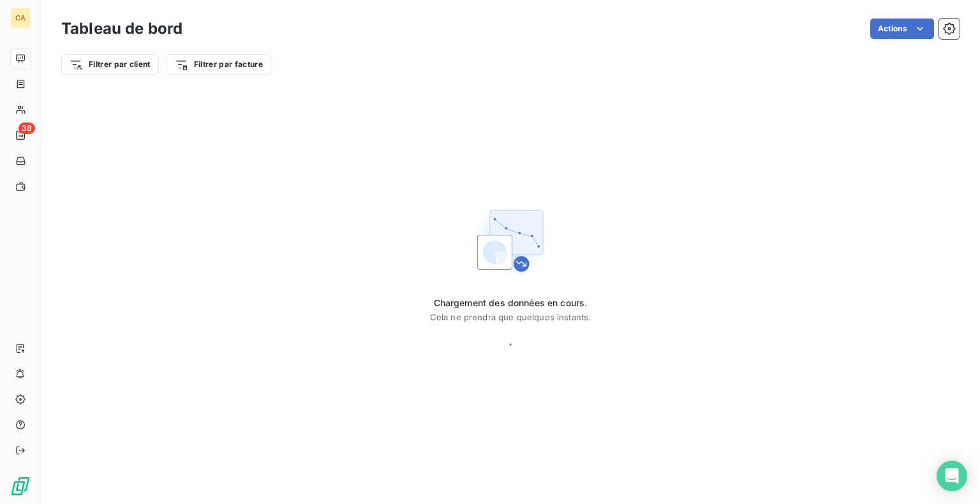  What do you see at coordinates (510, 317) in the screenshot?
I see `span: Cela ne prendra que quelques instants.` at bounding box center [510, 317].